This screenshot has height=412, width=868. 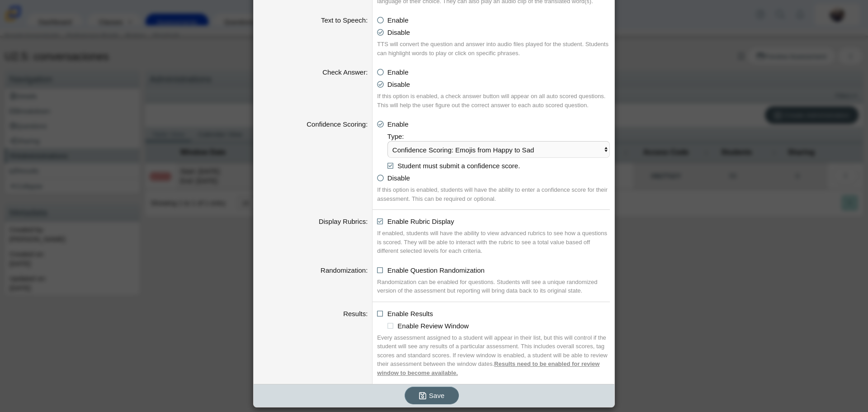 What do you see at coordinates (494, 100) in the screenshot?
I see `div: If this option is enabled, a check answer button will appear on all auto scored questions. This w...` at bounding box center [494, 100].